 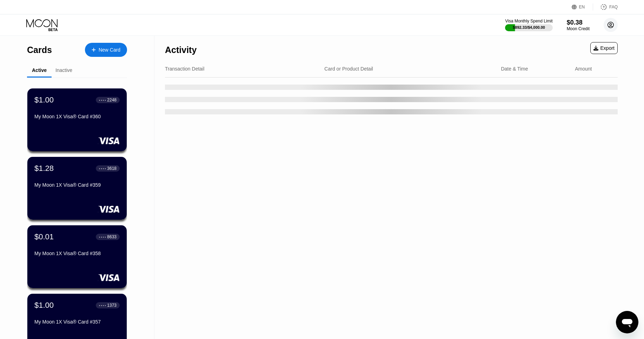 I want to click on div: $892.33 / $4,000.00, so click(x=529, y=27).